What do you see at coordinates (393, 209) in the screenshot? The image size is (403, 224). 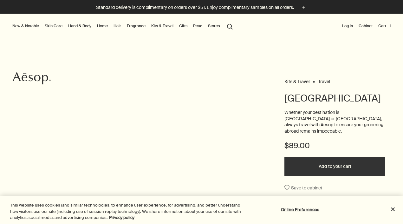 I see `button: Close` at bounding box center [393, 209].